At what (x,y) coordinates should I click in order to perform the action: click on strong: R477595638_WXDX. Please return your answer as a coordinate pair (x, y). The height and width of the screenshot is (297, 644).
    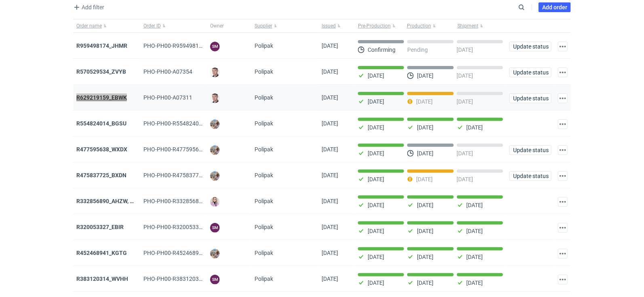
    Looking at the image, I should click on (102, 149).